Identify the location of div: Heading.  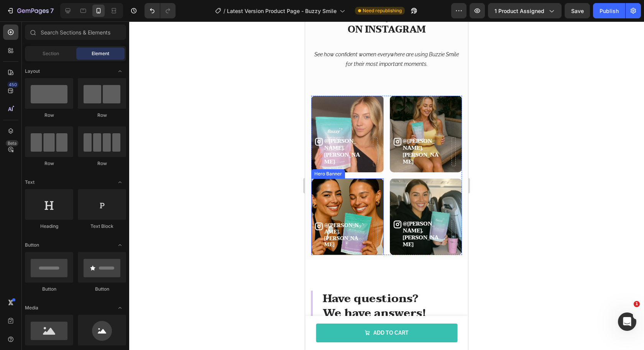
(49, 226).